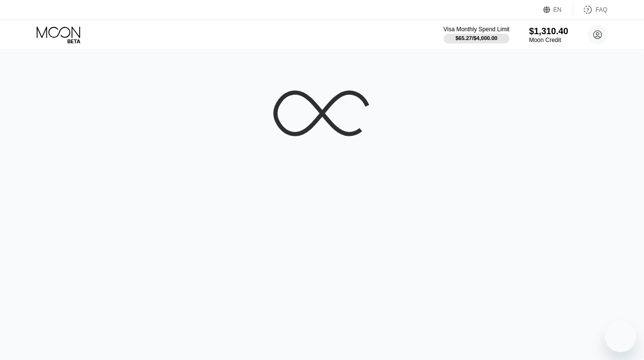 This screenshot has height=360, width=644. Describe the element at coordinates (548, 40) in the screenshot. I see `div: Moon Credit` at that location.